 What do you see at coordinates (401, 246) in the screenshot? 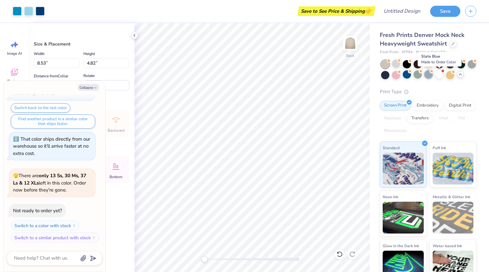
I see `span: Glow in the Dark Ink` at bounding box center [401, 246].